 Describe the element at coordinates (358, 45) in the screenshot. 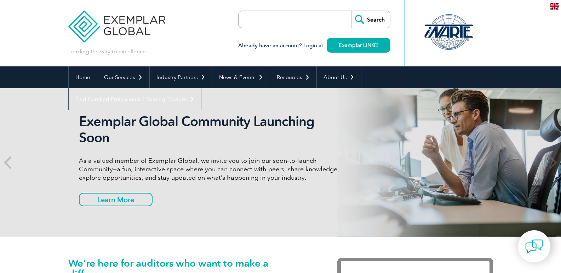

I see `a: Exemplar LINK` at that location.